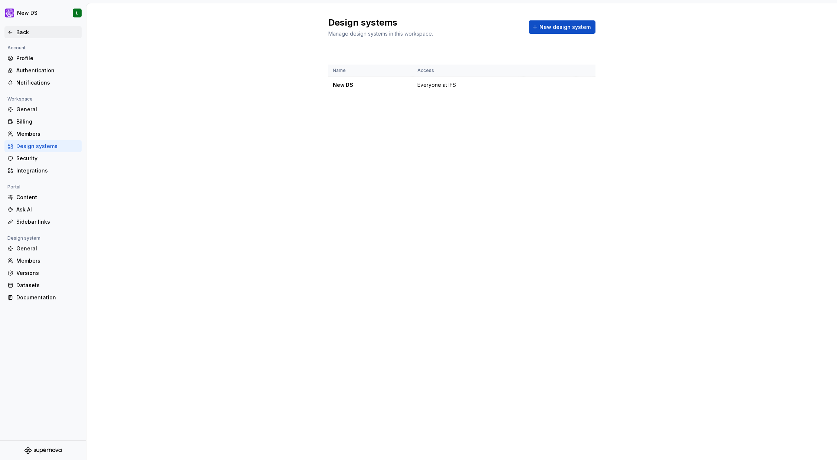 This screenshot has width=837, height=460. What do you see at coordinates (47, 32) in the screenshot?
I see `div: Back` at bounding box center [47, 32].